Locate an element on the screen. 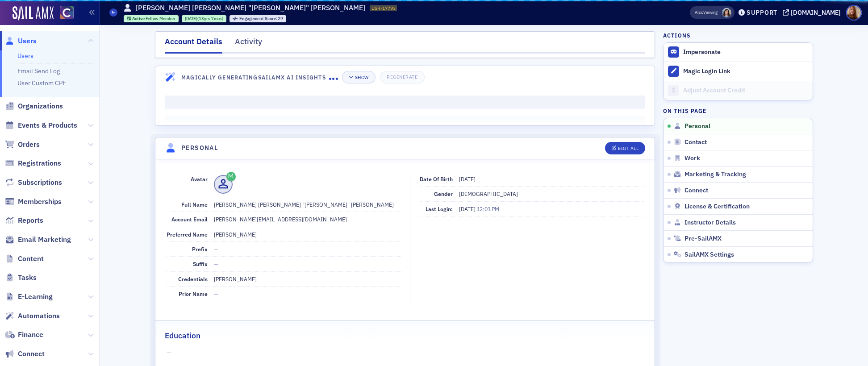 The height and width of the screenshot is (366, 868). span: Pre-SailAMX is located at coordinates (703, 239).